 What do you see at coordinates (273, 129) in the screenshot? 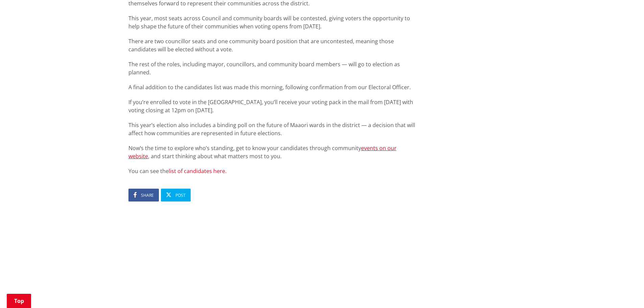
I see `p: This year’s election also includes a binding poll on the future of Maaori wards in the district —...` at bounding box center [273, 129].